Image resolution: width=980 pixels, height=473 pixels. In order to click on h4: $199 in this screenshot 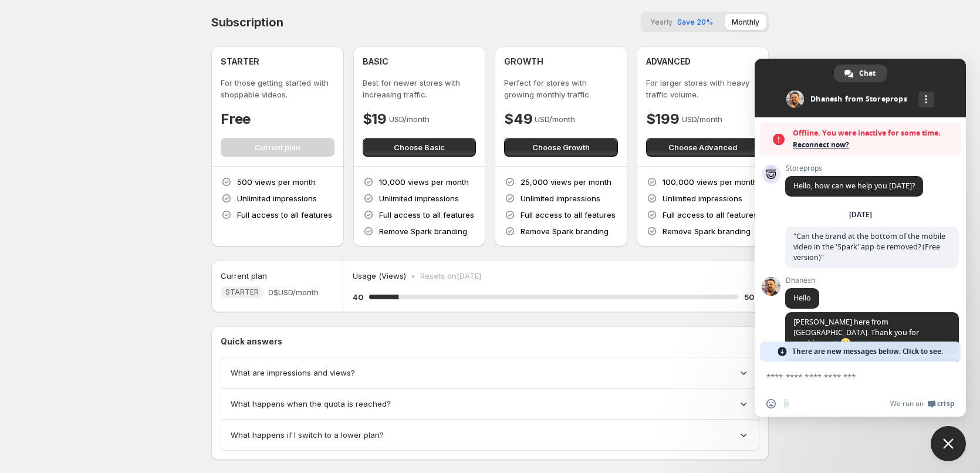, I will do `click(663, 119)`.